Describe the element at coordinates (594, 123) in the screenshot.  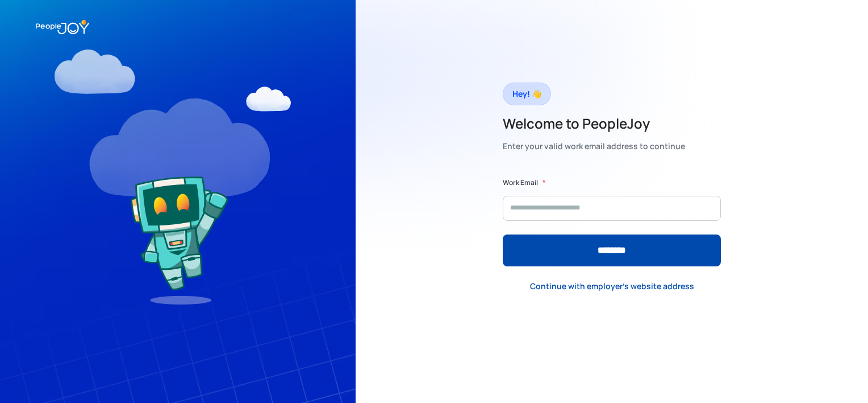
I see `h2: Welcome to PeopleJoy` at that location.